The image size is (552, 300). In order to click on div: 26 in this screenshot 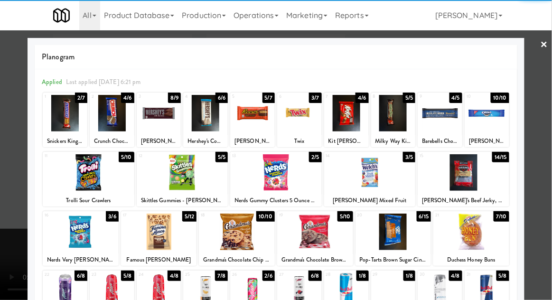, I will do `click(242, 275)`.